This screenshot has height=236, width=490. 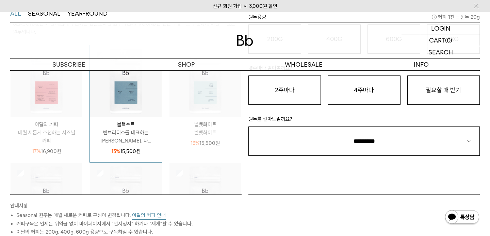 I want to click on p: 16,900, so click(x=47, y=151).